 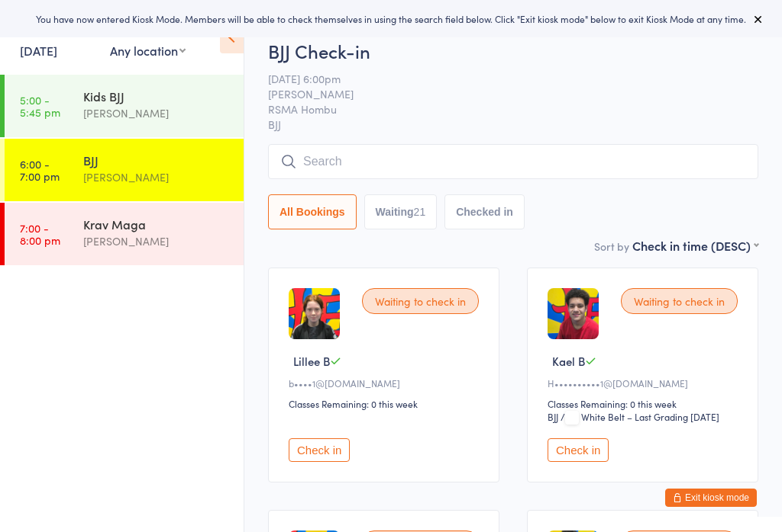 I want to click on input: Search, so click(x=513, y=162).